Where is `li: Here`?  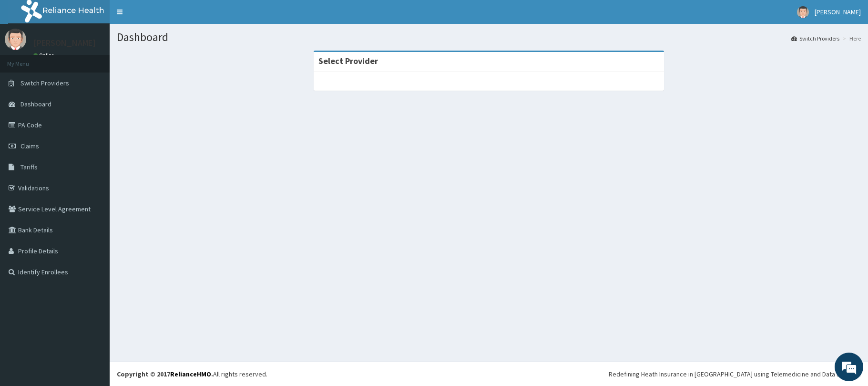 li: Here is located at coordinates (850, 38).